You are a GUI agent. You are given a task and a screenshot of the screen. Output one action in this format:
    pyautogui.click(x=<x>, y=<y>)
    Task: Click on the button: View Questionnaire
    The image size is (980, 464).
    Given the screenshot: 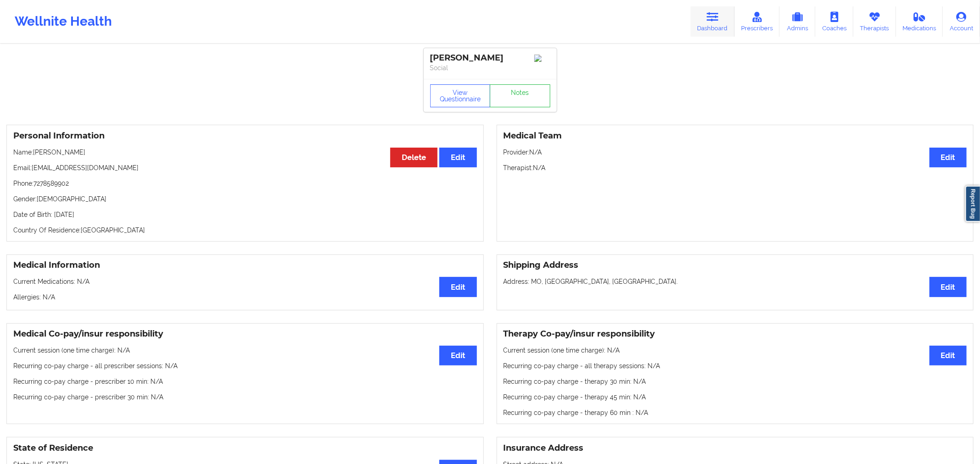 What is the action you would take?
    pyautogui.click(x=461, y=96)
    